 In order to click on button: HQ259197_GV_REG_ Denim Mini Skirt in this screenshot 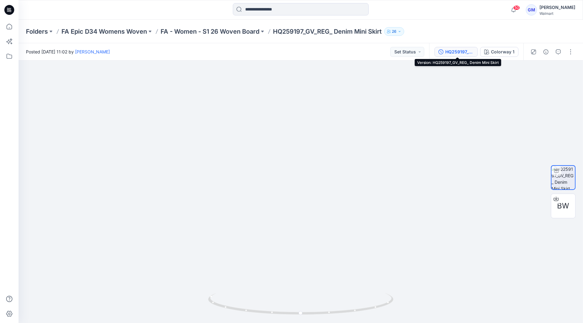, I will do `click(456, 52)`.